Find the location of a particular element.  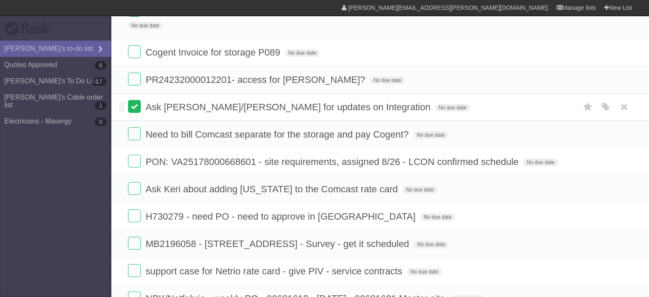

b: 17 is located at coordinates (99, 82).